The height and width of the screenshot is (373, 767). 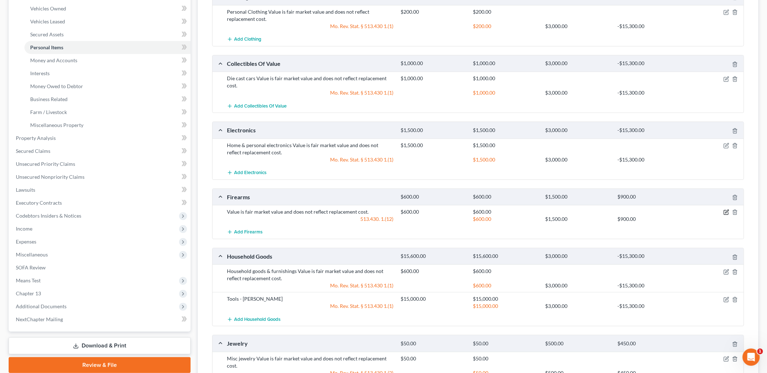 I want to click on span: Miscellaneous Property, so click(x=57, y=125).